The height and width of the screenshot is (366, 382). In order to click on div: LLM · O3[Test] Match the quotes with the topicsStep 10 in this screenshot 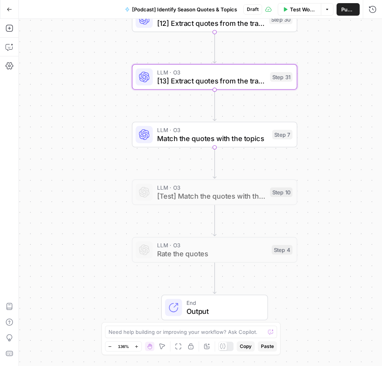, I will do `click(215, 192)`.